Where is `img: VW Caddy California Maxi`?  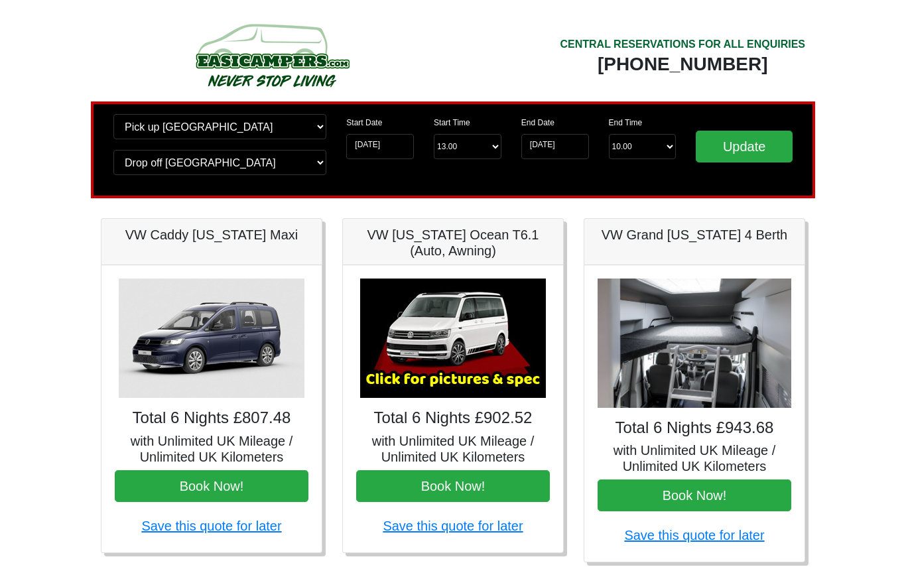 img: VW Caddy California Maxi is located at coordinates (212, 338).